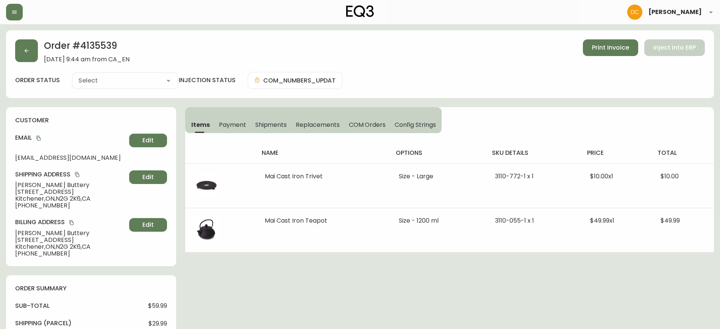 The image size is (720, 329). What do you see at coordinates (670, 176) in the screenshot?
I see `span: $10.00` at bounding box center [670, 176].